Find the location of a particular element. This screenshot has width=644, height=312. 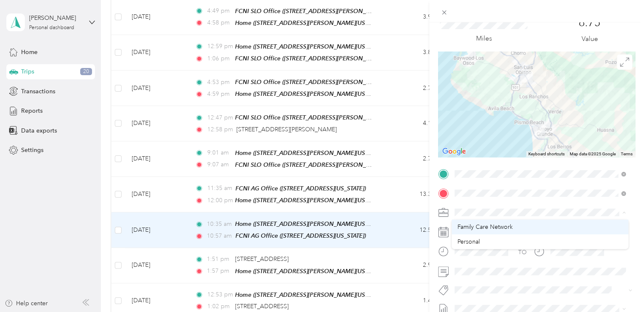

span: Map data ©2025 Google is located at coordinates (593, 154).